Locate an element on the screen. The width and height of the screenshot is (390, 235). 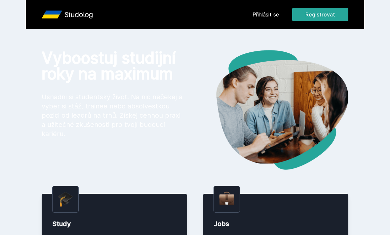
img: briefcase.png is located at coordinates (226, 199).